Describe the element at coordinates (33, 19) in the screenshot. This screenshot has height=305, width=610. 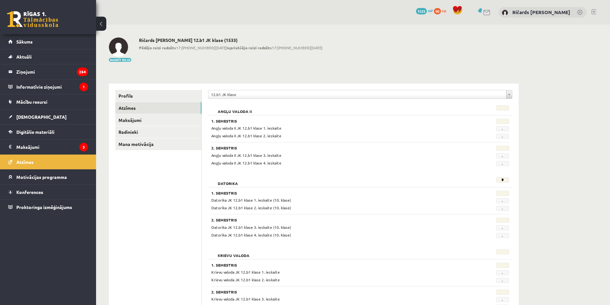
I see `a: Rīgas 1. Tālmācības vidusskola` at that location.